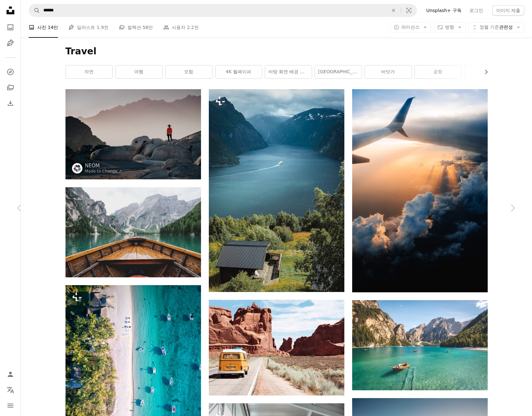  What do you see at coordinates (10, 72) in the screenshot?
I see `a: 탐색` at bounding box center [10, 72].